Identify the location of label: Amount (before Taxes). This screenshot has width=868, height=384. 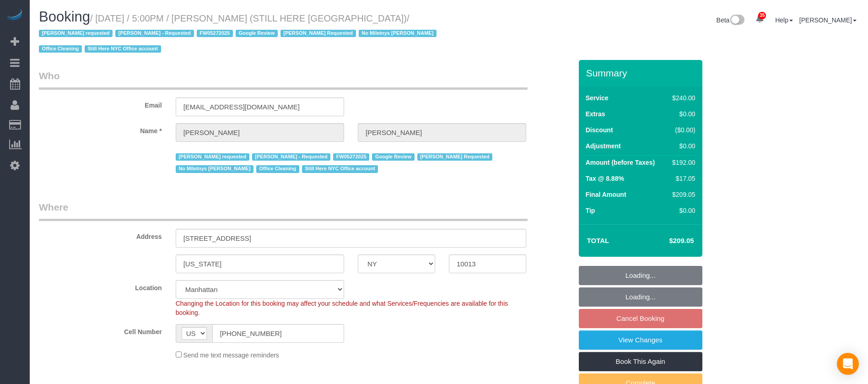
(620, 162).